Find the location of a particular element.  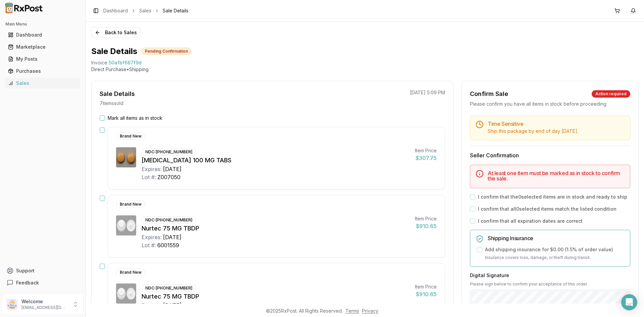

div: Purchases is located at coordinates (43, 71).